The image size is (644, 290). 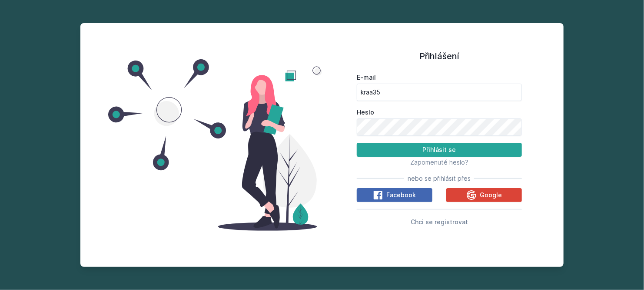 I want to click on label: E-mail, so click(x=440, y=77).